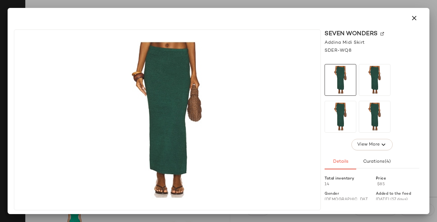 Image resolution: width=437 pixels, height=222 pixels. What do you see at coordinates (345, 42) in the screenshot?
I see `span: Addina Midi Skirt` at bounding box center [345, 42].